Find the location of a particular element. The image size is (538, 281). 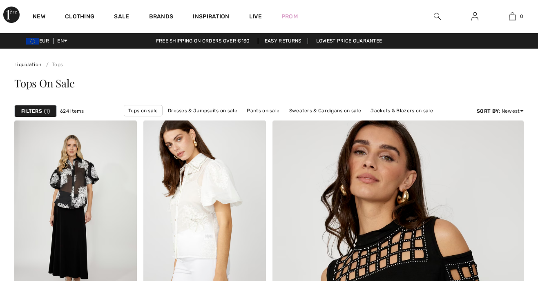

a: Prom is located at coordinates (290, 16).